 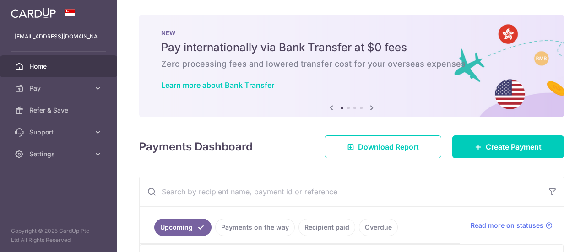 What do you see at coordinates (511, 226) in the screenshot?
I see `a: Read more on statuses` at bounding box center [511, 226].